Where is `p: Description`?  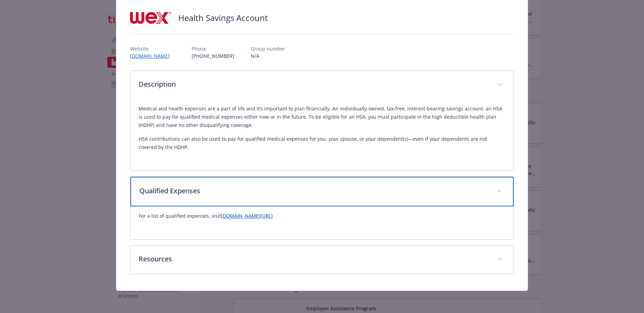 p: Description is located at coordinates (314, 85).